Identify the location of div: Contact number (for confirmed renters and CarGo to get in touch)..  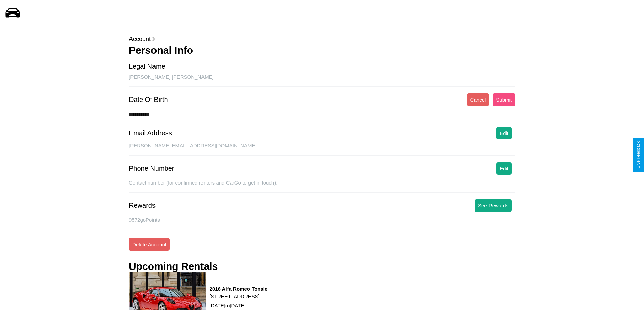
(321, 186).